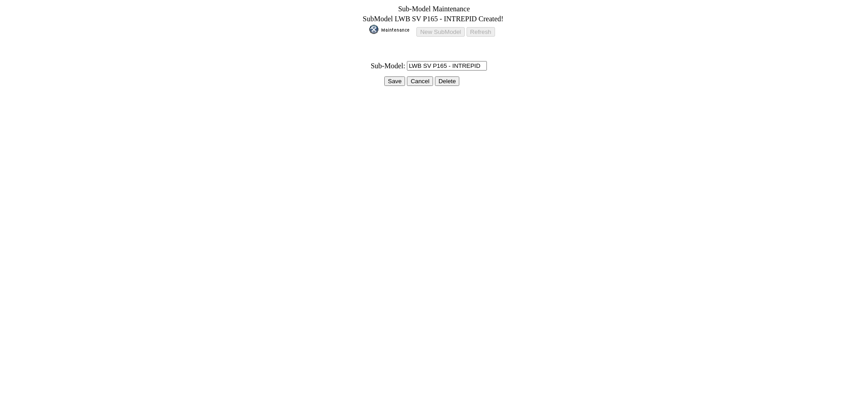 The height and width of the screenshot is (412, 868). What do you see at coordinates (392, 29) in the screenshot?
I see `img: maint.gif` at bounding box center [392, 29].